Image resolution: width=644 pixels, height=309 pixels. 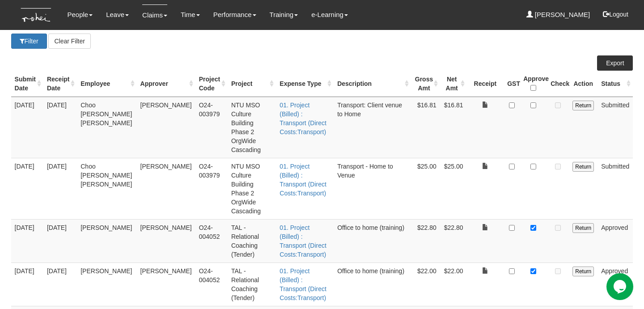 I want to click on button: Filter, so click(x=29, y=41).